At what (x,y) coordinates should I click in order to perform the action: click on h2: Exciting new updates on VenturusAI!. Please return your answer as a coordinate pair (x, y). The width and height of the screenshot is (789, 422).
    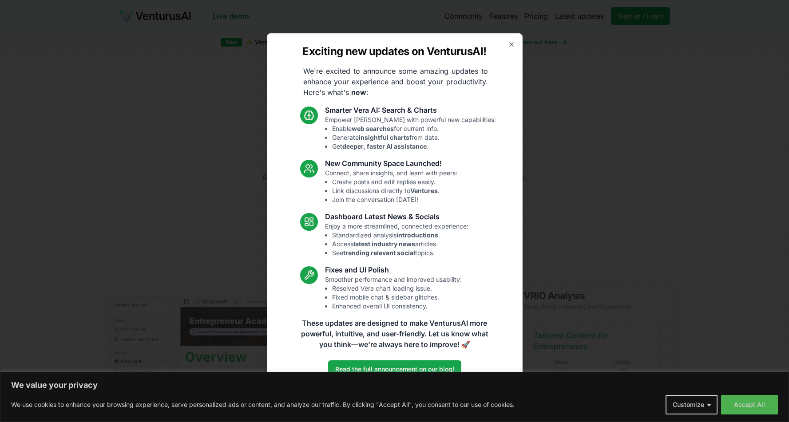
    Looking at the image, I should click on (394, 52).